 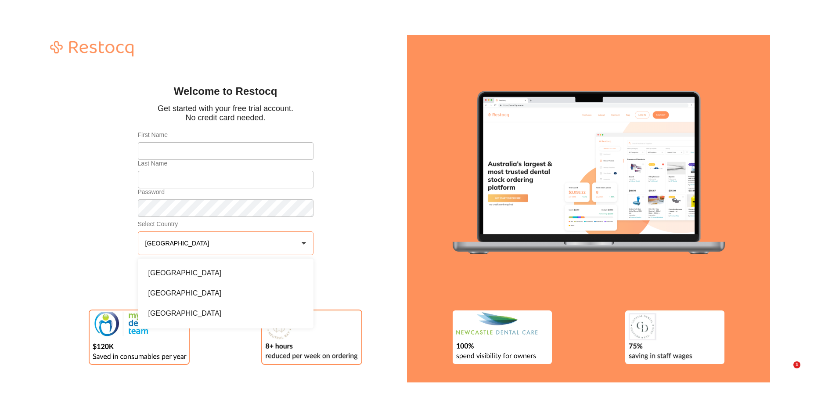 What do you see at coordinates (225, 108) in the screenshot?
I see `p: Get started with your free trial account.` at bounding box center [225, 108].